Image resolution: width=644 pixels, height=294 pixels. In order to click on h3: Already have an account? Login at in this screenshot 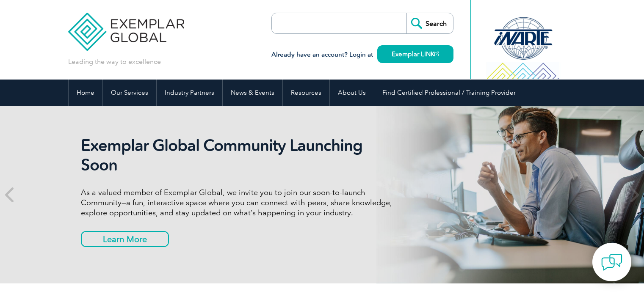, I will do `click(363, 55)`.